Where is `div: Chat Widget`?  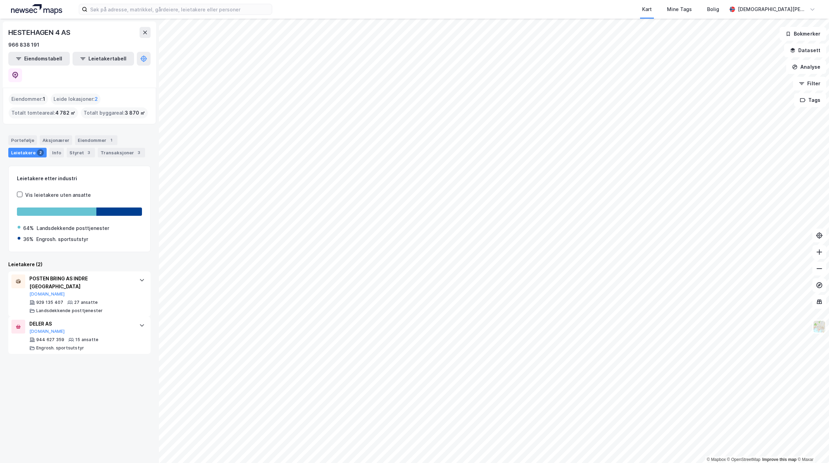 div: Chat Widget is located at coordinates (811, 446).